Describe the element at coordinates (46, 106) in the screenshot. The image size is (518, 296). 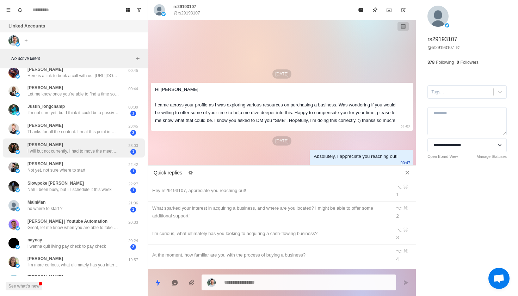
I see `p: Justin_longchamp` at that location.